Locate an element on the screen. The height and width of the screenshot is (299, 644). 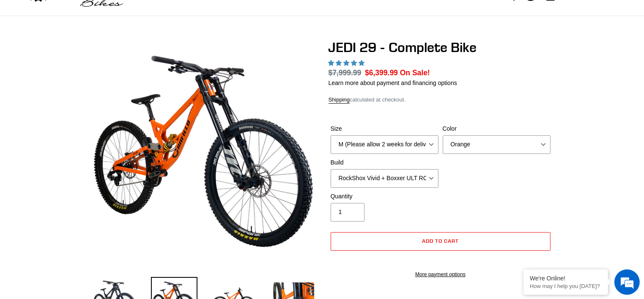
span: $6,399.99 is located at coordinates (381, 73).